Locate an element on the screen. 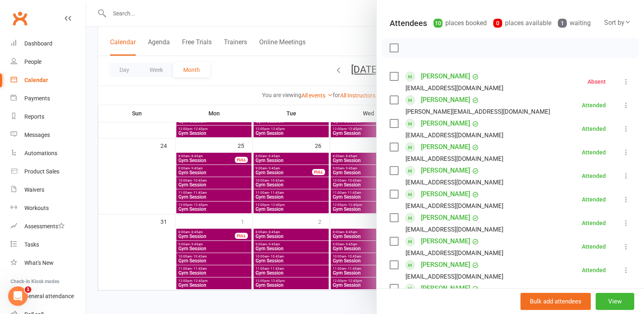 Image resolution: width=644 pixels, height=314 pixels. a: People is located at coordinates (48, 61).